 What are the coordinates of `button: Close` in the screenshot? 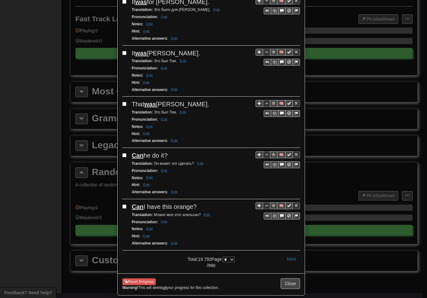 It's located at (291, 284).